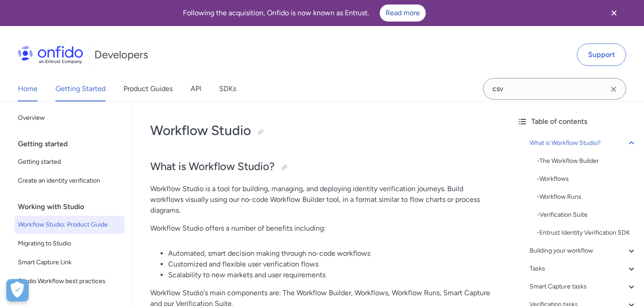 This screenshot has width=644, height=306. What do you see at coordinates (69, 281) in the screenshot?
I see `span: Studio Workflow best practices` at bounding box center [69, 281].